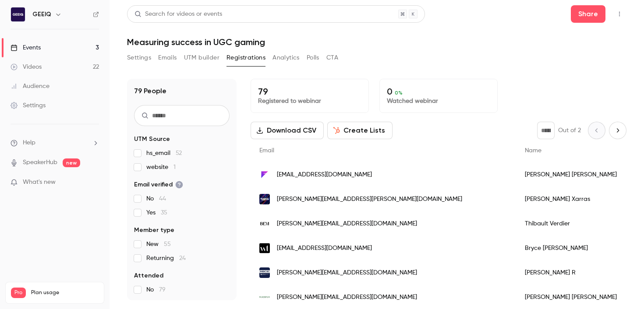 The image size is (644, 309). I want to click on h6: GEEIQ, so click(42, 14).